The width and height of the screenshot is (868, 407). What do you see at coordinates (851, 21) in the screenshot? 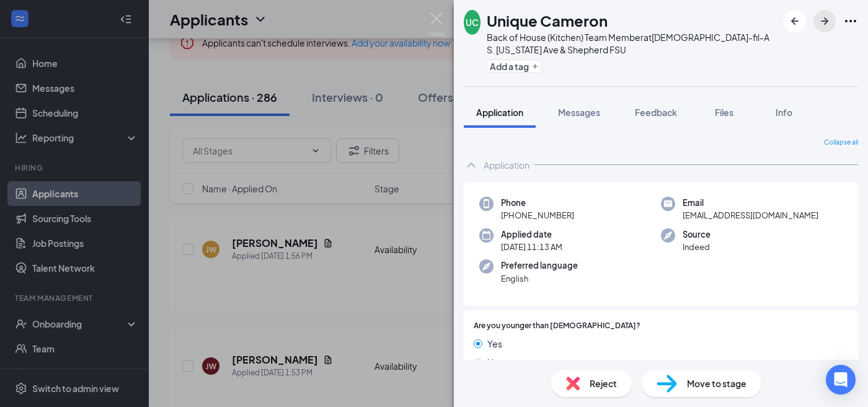
I see `svg: Ellipses` at bounding box center [851, 21].